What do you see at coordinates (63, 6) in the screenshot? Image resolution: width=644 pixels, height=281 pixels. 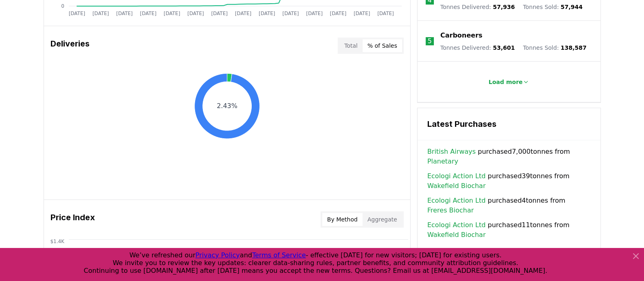 I see `tspan: 0` at bounding box center [63, 6].